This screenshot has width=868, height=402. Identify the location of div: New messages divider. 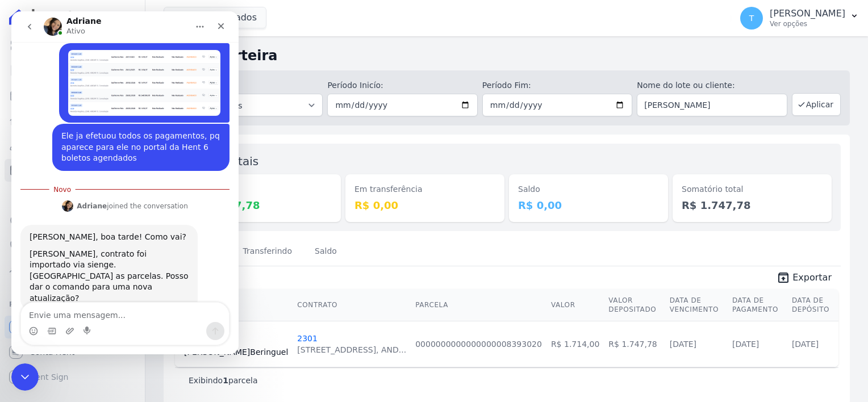
(114, 178).